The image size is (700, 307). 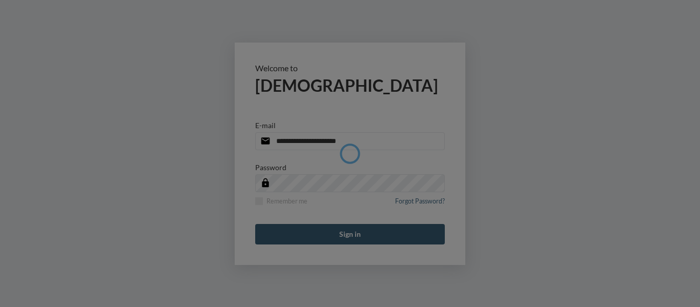 What do you see at coordinates (266, 125) in the screenshot?
I see `p: E-mail` at bounding box center [266, 125].